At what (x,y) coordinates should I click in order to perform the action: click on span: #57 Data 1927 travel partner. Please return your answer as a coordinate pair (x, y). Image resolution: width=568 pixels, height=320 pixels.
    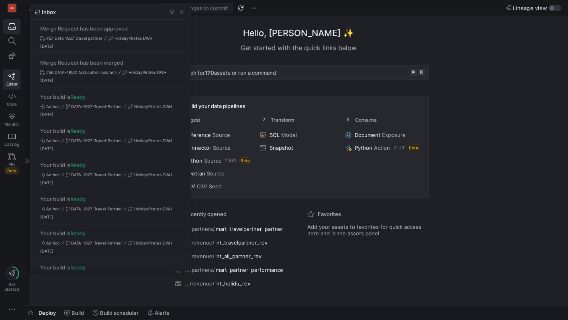
    Looking at the image, I should click on (74, 38).